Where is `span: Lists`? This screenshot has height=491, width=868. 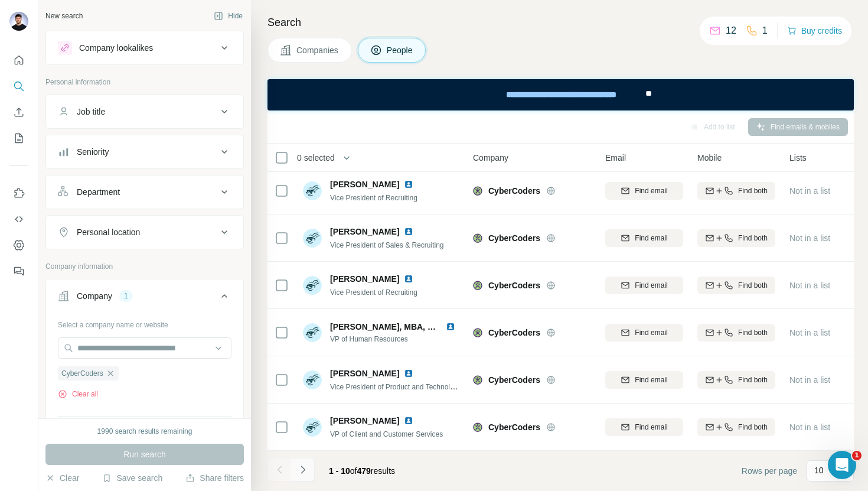 span: Lists is located at coordinates (798, 158).